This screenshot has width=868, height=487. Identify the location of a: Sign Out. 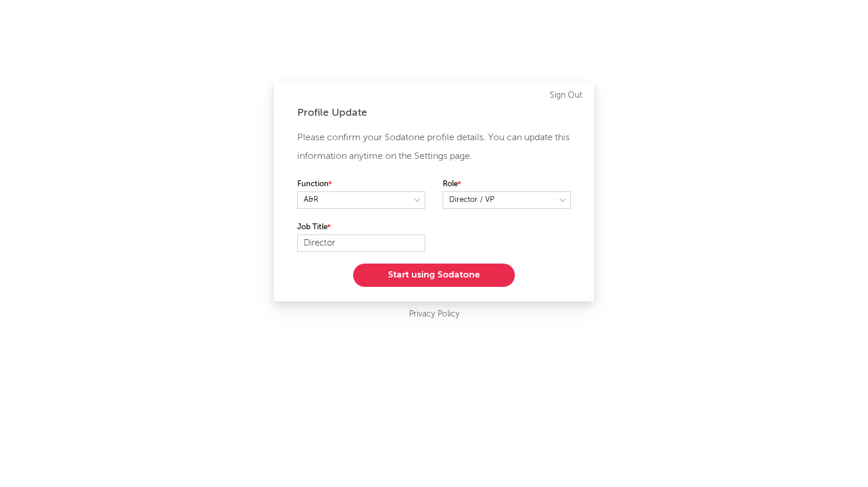
(566, 95).